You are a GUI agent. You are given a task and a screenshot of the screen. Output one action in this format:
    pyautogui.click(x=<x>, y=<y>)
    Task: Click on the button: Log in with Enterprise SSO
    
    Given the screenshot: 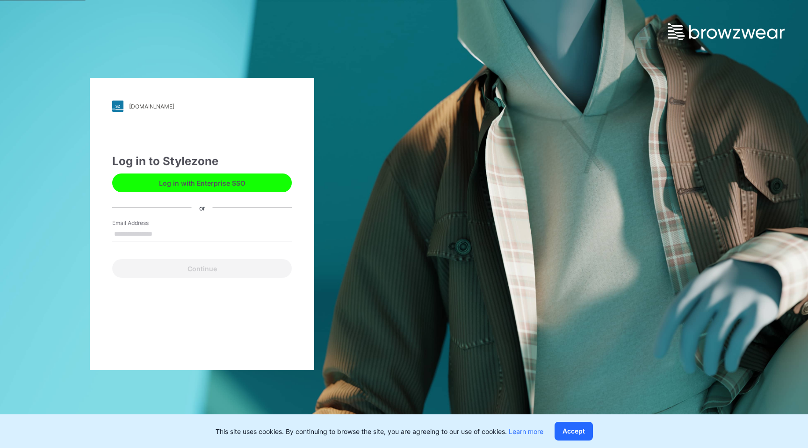 What is the action you would take?
    pyautogui.click(x=202, y=183)
    